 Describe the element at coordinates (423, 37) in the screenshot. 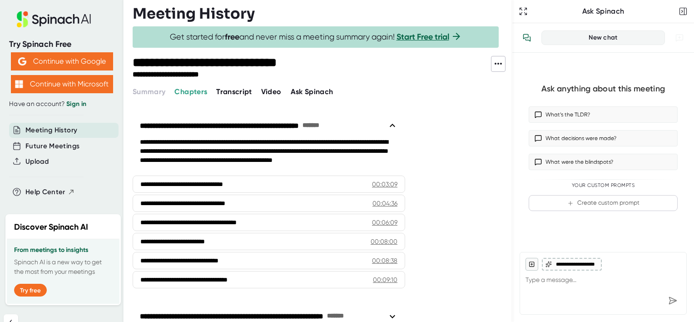

I see `a: Start Free trial` at that location.